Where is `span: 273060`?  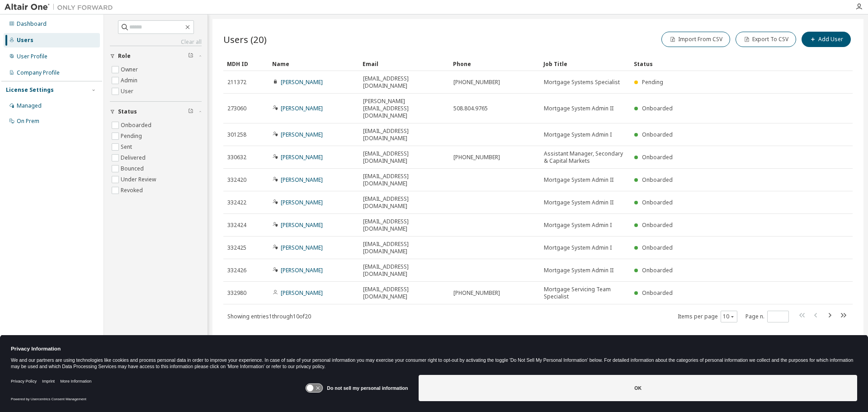
span: 273060 is located at coordinates (237, 108).